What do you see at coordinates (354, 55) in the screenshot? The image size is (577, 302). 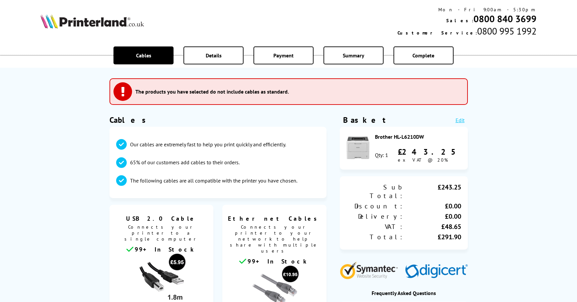 I see `span: Summary` at bounding box center [354, 55].